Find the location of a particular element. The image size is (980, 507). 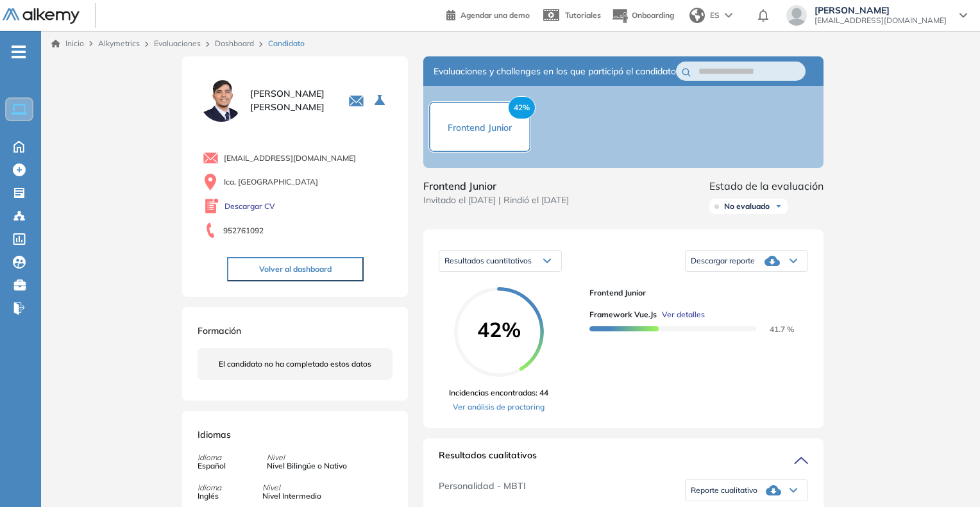

span: No evaluado is located at coordinates (746, 206).